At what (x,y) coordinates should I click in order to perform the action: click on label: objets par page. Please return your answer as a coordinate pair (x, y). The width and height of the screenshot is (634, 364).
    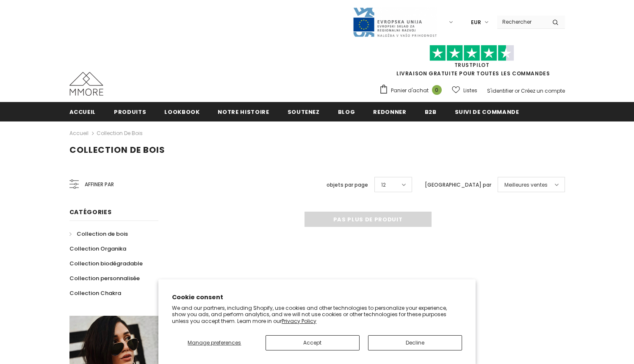
    Looking at the image, I should click on (347, 185).